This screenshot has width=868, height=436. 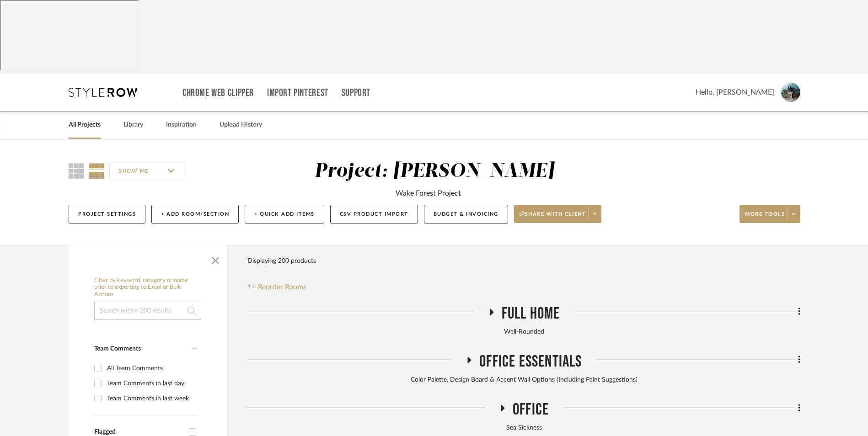 I want to click on div: Well-Rounded, so click(x=524, y=332).